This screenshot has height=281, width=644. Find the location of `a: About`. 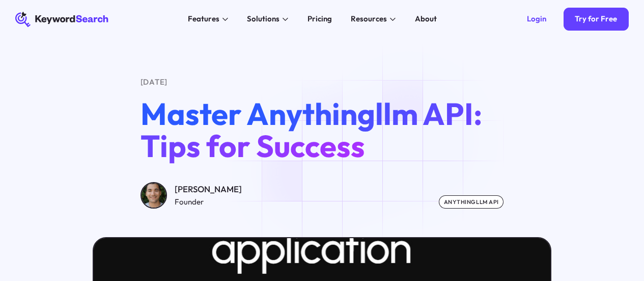

a: About is located at coordinates (426, 19).